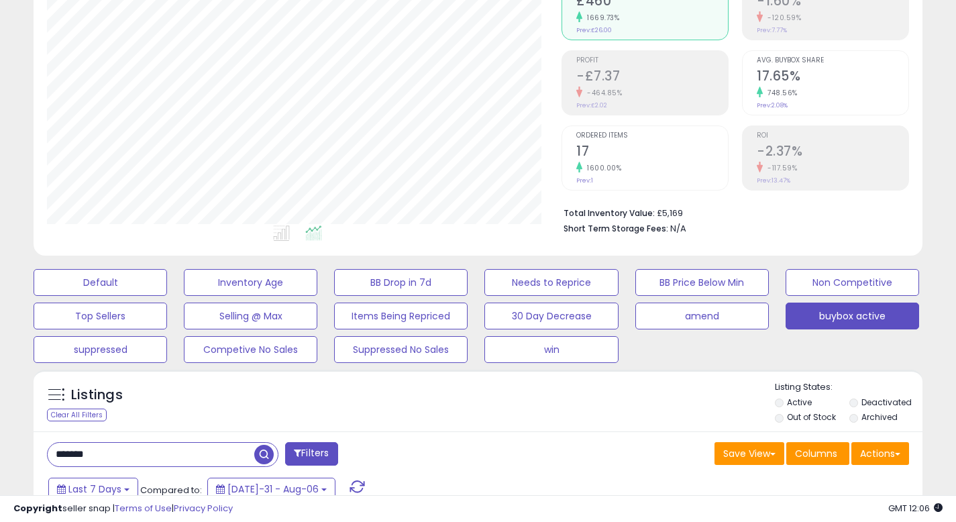 This screenshot has height=522, width=956. I want to click on button: Save View, so click(749, 453).